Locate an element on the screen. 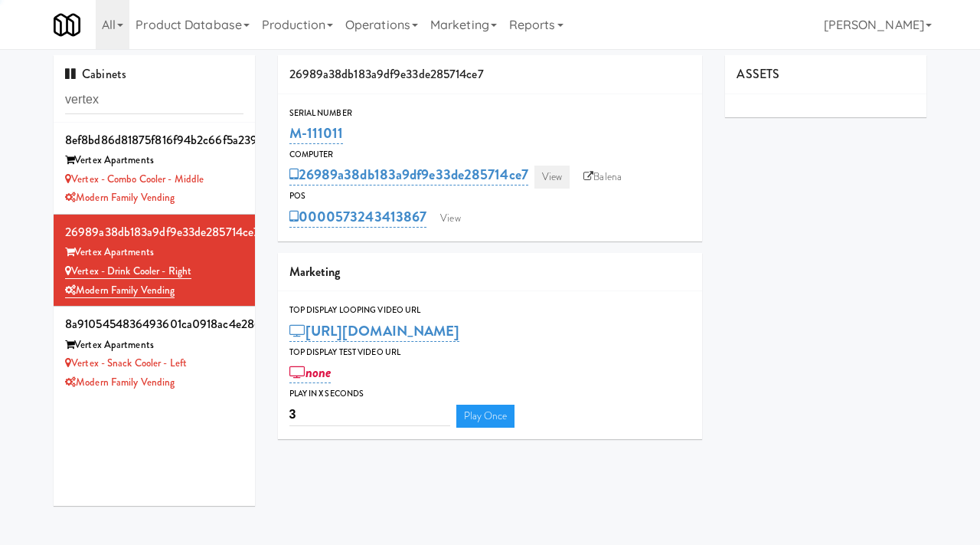  a: M-111011 is located at coordinates (316, 133).